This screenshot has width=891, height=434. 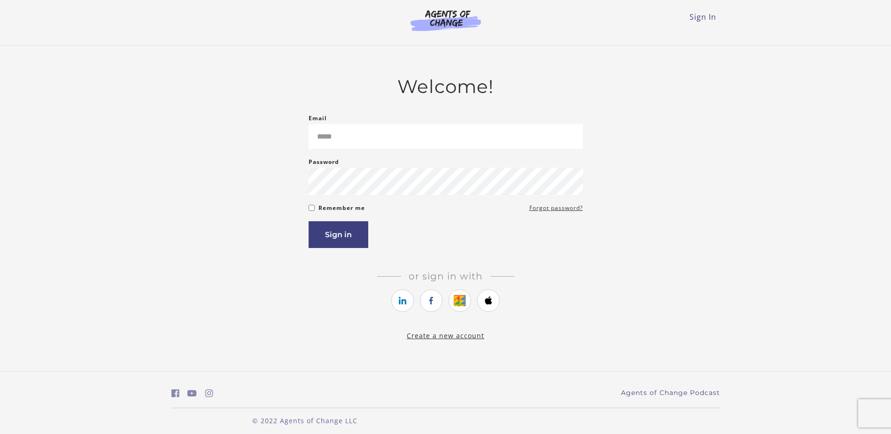 What do you see at coordinates (670, 393) in the screenshot?
I see `a: Agents of Change Podcast` at bounding box center [670, 393].